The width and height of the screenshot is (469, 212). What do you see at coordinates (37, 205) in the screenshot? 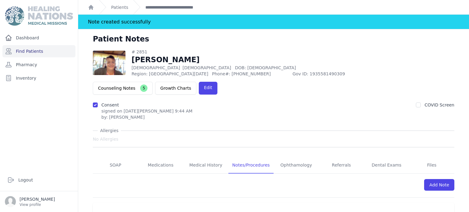
I see `p: View profile` at bounding box center [37, 205].